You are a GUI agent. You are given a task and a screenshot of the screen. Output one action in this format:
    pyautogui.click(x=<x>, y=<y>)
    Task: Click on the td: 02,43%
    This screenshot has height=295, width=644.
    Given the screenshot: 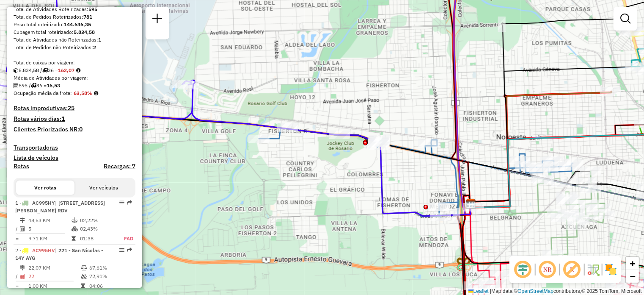 What is the action you would take?
    pyautogui.click(x=97, y=228)
    